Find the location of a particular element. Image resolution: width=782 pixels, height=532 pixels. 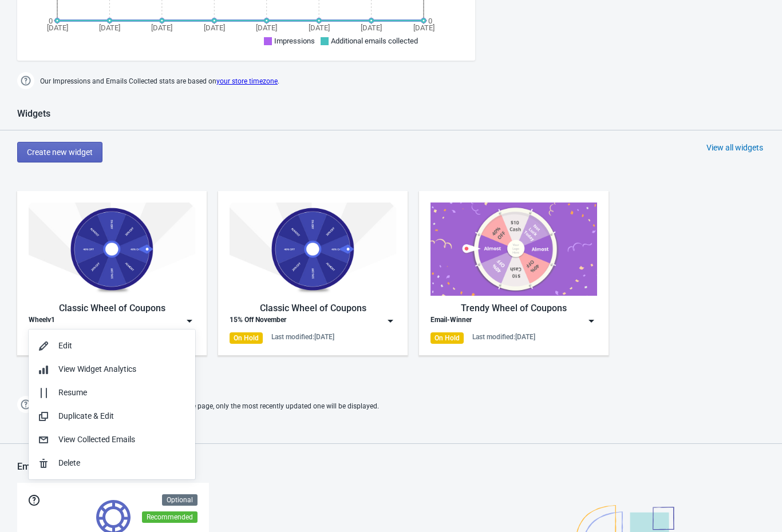

button: Edit is located at coordinates (111, 345).